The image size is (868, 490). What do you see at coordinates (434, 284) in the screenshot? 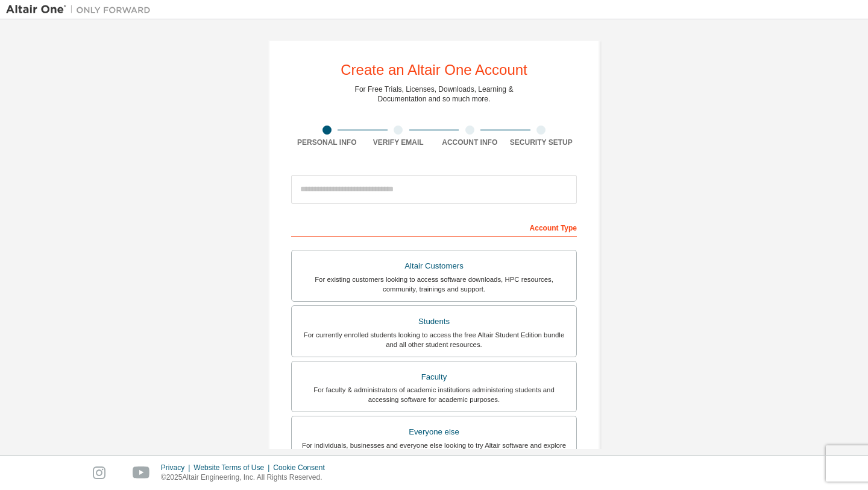
I see `div: For existing customers looking to access software downloads, HPC resources, community, trainings ...` at bounding box center [434, 284].